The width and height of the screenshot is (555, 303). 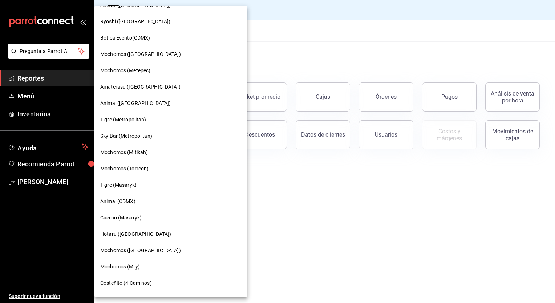 I want to click on span: Botica Evento(CDMX), so click(x=125, y=38).